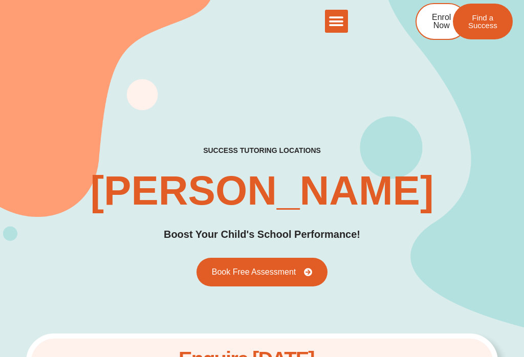 The image size is (524, 357). What do you see at coordinates (254, 272) in the screenshot?
I see `span: Book Free Assessment` at bounding box center [254, 272].